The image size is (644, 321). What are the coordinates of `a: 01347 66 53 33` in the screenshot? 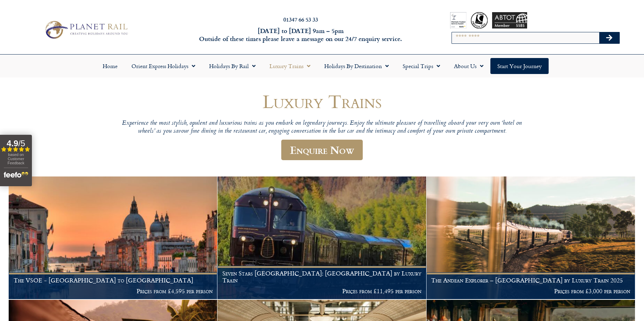 It's located at (301, 19).